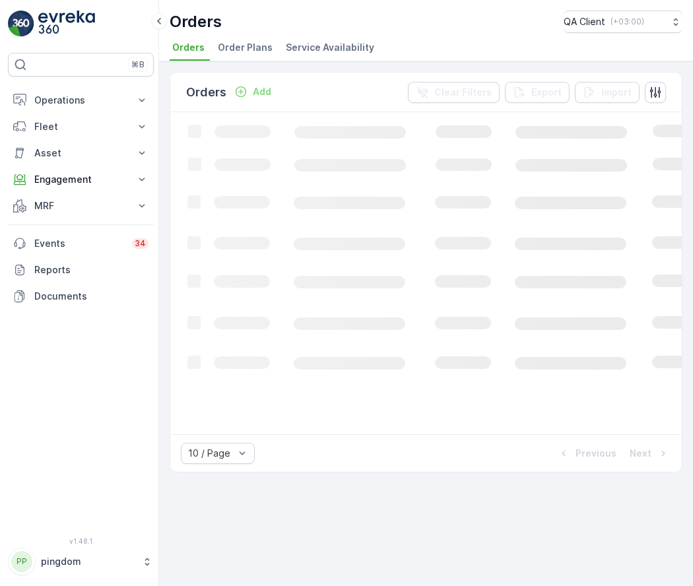 This screenshot has width=693, height=586. Describe the element at coordinates (623, 22) in the screenshot. I see `button: QA Client(+03:00)` at that location.